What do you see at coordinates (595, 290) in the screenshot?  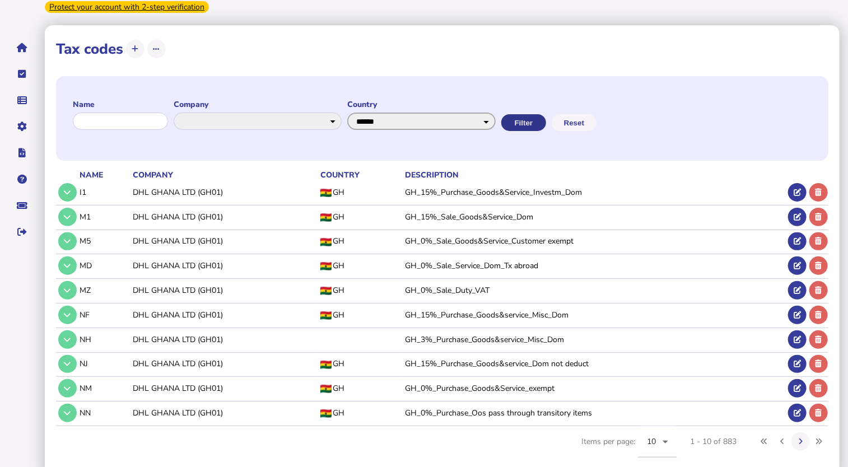 I see `td: GH_0%_Sale_Duty_VAT` at bounding box center [595, 290].